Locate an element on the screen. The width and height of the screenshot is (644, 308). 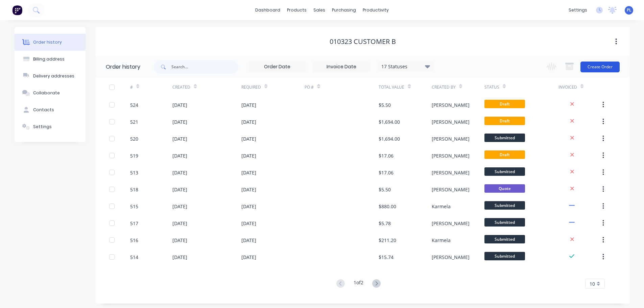
div: $5.78 is located at coordinates (385, 224).